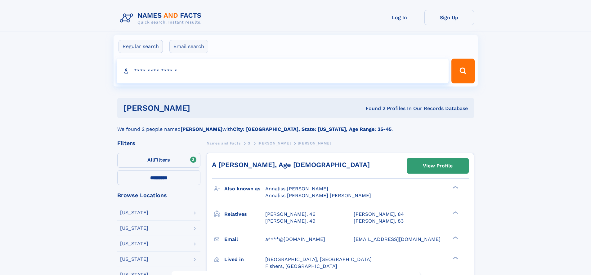 This screenshot has width=591, height=275. What do you see at coordinates (438, 166) in the screenshot?
I see `div: View Profile` at bounding box center [438, 166].